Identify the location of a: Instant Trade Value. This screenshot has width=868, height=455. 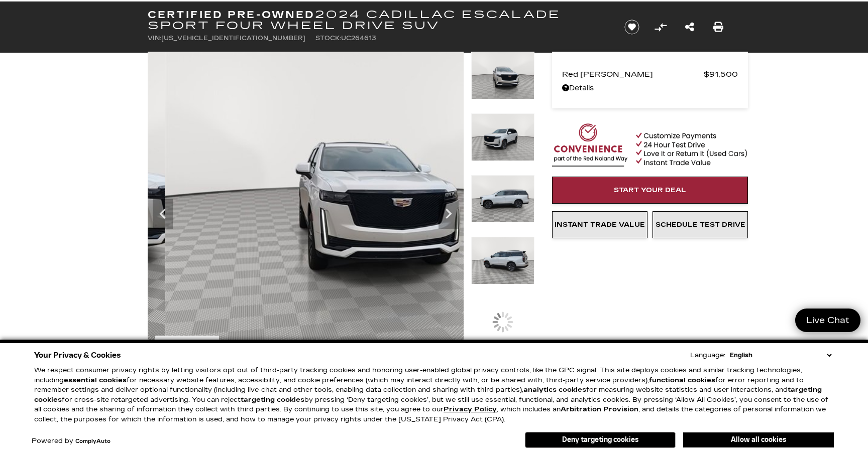
(600, 225).